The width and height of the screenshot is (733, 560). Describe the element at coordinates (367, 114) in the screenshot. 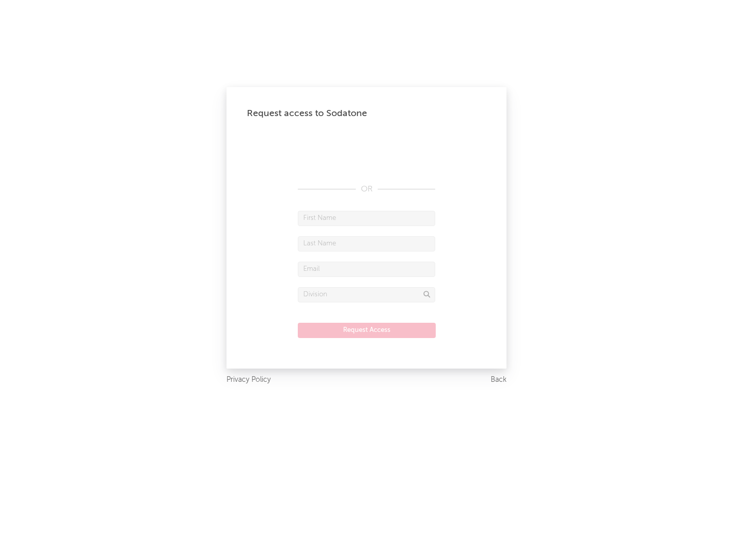

I see `div: Request access to Sodatone` at that location.